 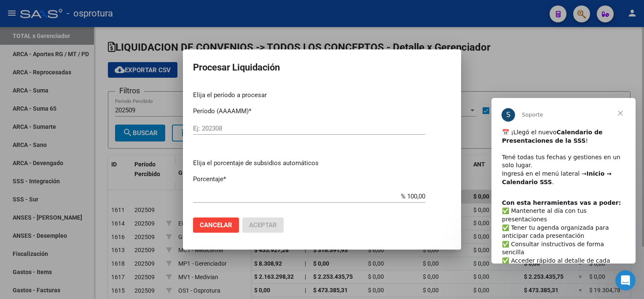 I want to click on p: Elija el porcentaje de subsidios automáticos, so click(x=322, y=163).